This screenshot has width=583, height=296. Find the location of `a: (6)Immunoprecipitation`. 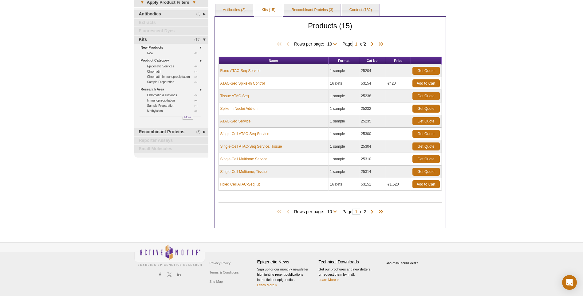

a: (6)Immunoprecipitation is located at coordinates (174, 100).